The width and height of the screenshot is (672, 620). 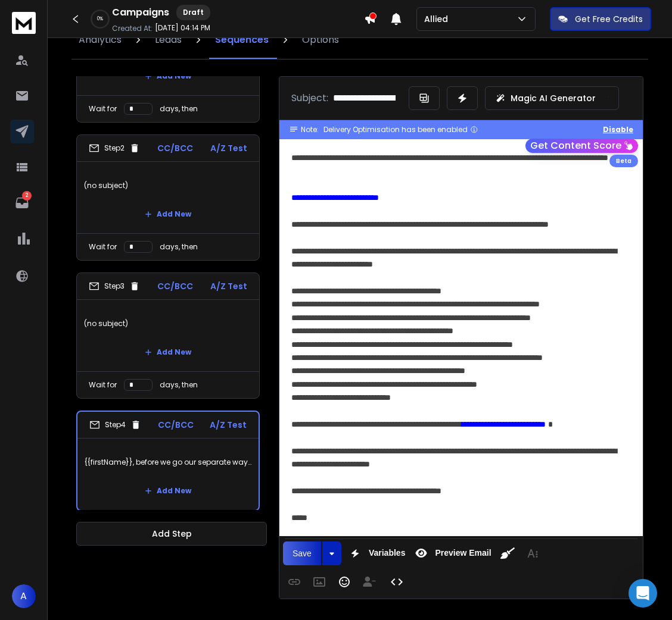 What do you see at coordinates (114, 287) in the screenshot?
I see `div: Step 3` at bounding box center [114, 287].